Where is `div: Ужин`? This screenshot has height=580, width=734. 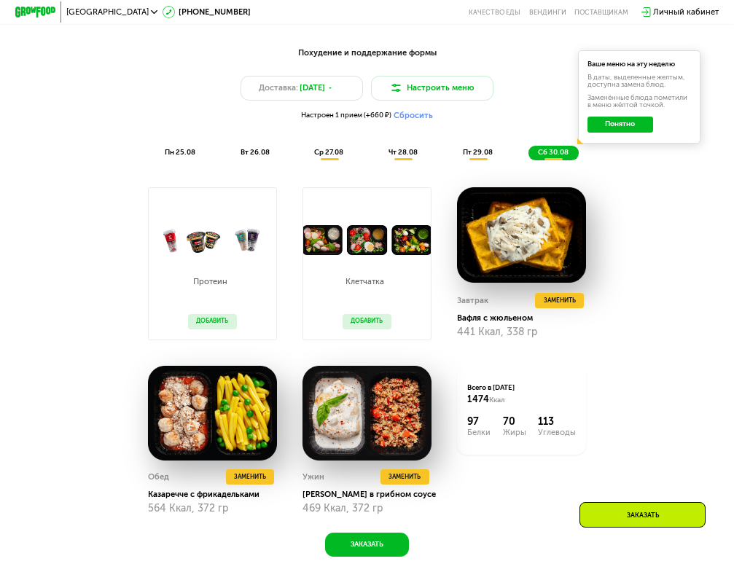
div: Ужин is located at coordinates (313, 477).